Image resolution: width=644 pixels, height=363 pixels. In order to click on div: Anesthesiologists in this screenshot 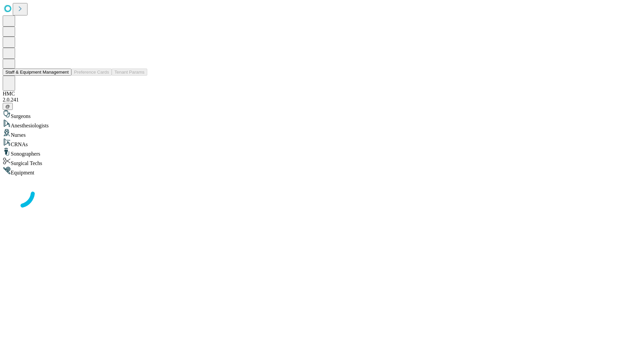, I will do `click(322, 124)`.